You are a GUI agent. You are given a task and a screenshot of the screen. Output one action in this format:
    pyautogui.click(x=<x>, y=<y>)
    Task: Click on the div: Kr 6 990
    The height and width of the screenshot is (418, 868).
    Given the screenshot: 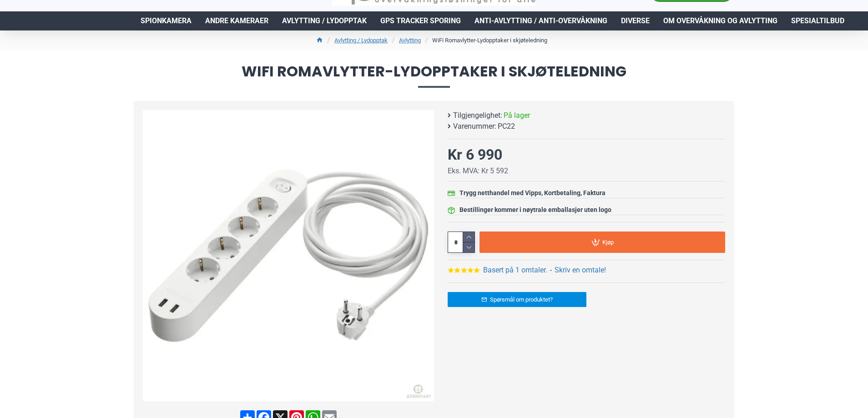 What is the action you would take?
    pyautogui.click(x=475, y=155)
    